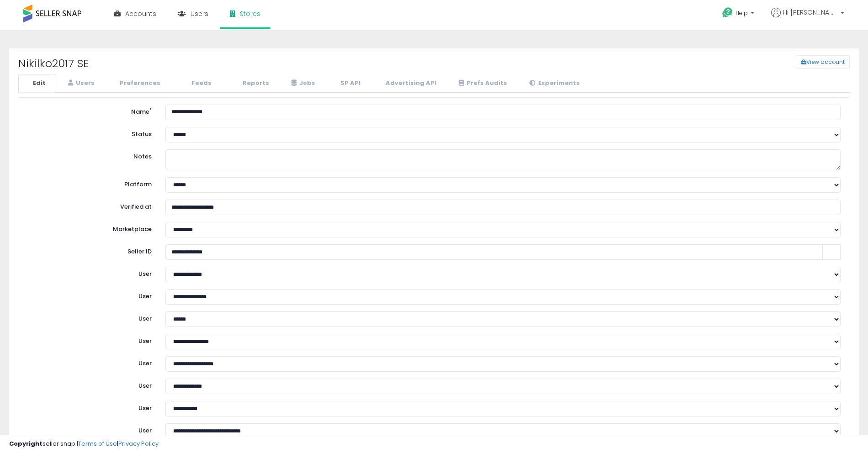  Describe the element at coordinates (348, 83) in the screenshot. I see `a: SP API` at that location.